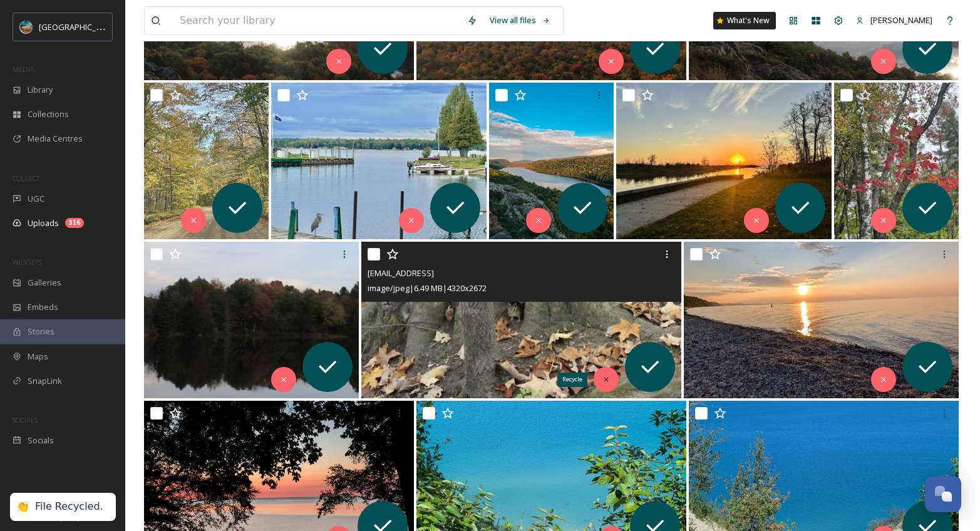  What do you see at coordinates (43, 223) in the screenshot?
I see `span: Uploads` at bounding box center [43, 223].